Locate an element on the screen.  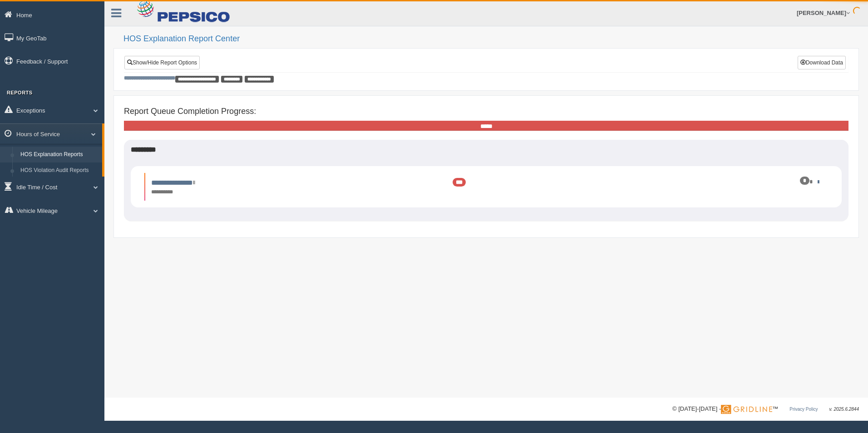
a: HOS Violation Audit Reports is located at coordinates (59, 170).